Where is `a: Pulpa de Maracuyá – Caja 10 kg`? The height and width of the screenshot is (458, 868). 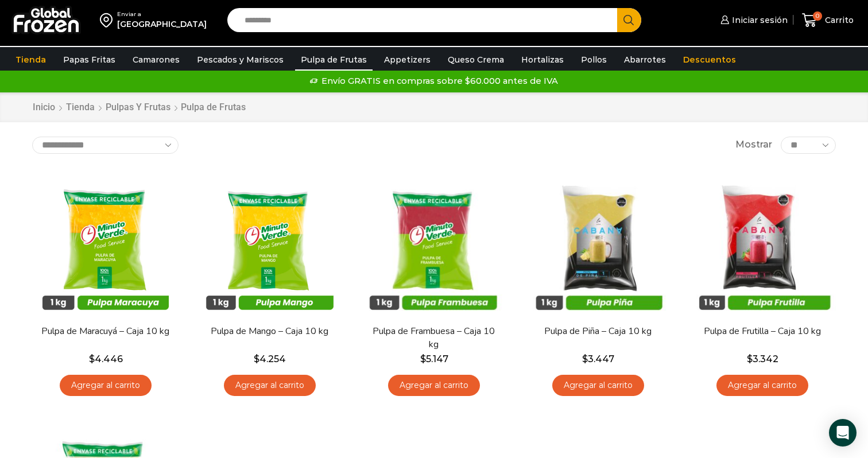
a: Pulpa de Maracuyá – Caja 10 kg is located at coordinates (106, 330).